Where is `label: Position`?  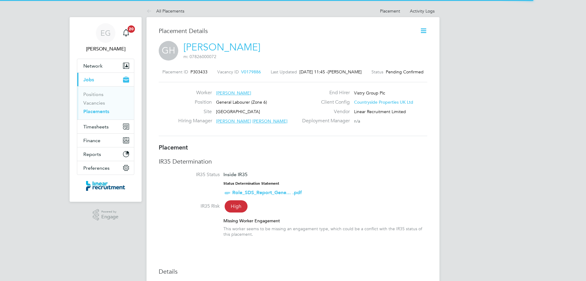 label: Position is located at coordinates (195, 102).